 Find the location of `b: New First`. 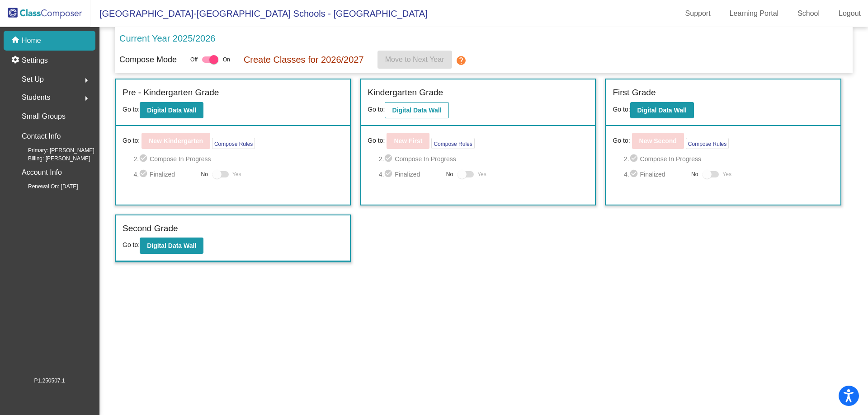

b: New First is located at coordinates (408, 141).